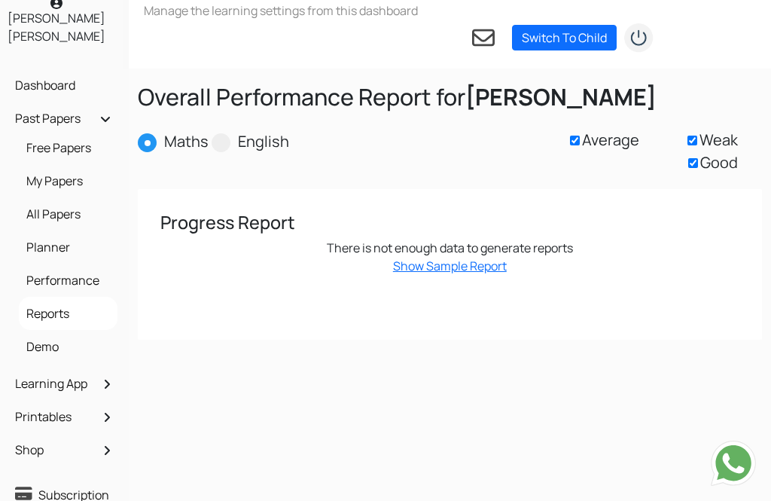 The image size is (771, 501). Describe the element at coordinates (68, 181) in the screenshot. I see `a: My Papers` at that location.